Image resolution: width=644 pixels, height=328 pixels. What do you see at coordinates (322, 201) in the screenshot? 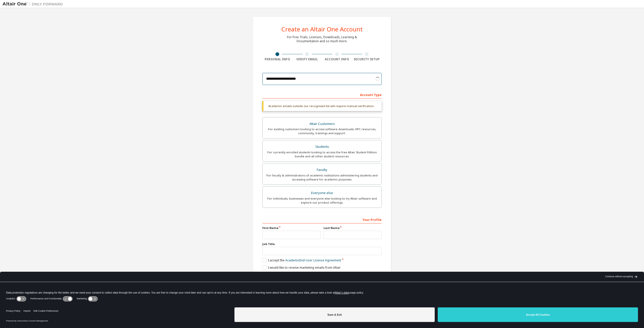
I see `div: For individuals, businesses and everyone else looking to try Altair software and explore our prod...` at bounding box center [322, 201].